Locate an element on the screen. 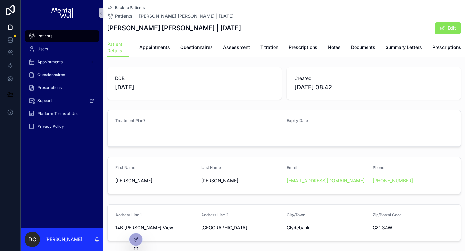 Image resolution: width=465 pixels, height=251 pixels. span: Patient Details is located at coordinates (118, 48).